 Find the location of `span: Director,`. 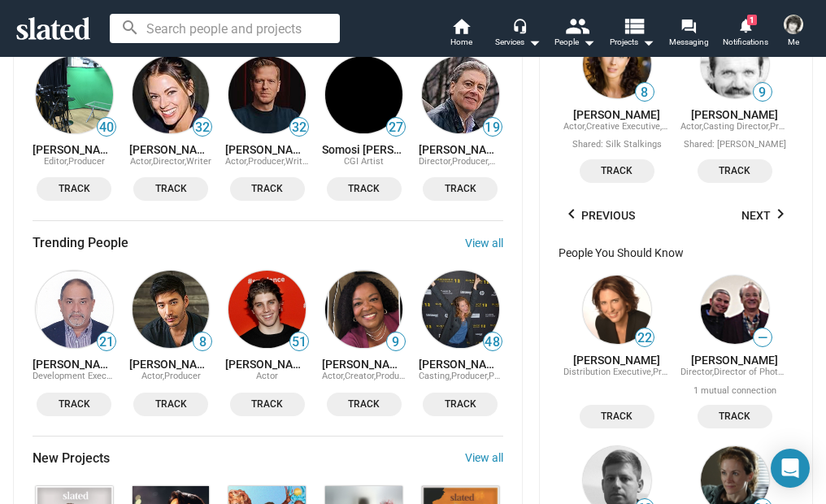

span: Director, is located at coordinates (697, 371).